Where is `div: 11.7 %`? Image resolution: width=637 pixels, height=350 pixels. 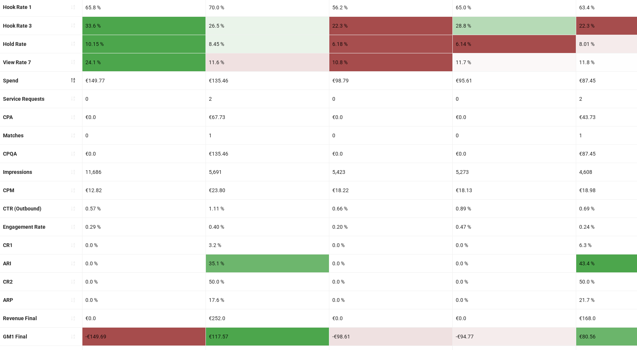 div: 11.7 % is located at coordinates (514, 62).